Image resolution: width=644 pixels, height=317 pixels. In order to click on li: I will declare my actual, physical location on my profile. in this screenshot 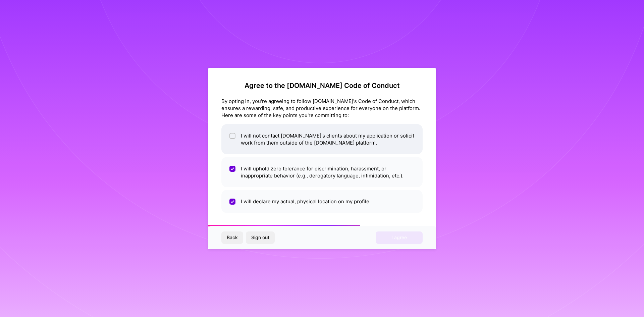, I will do `click(322, 201)`.